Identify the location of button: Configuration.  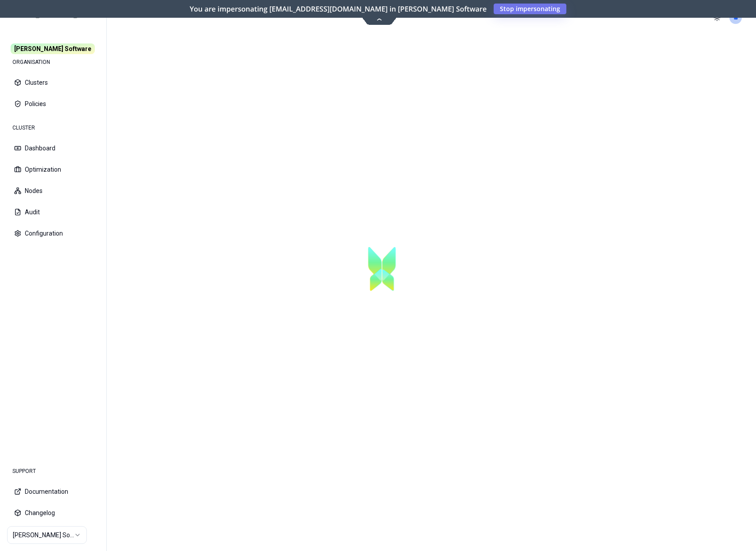
(53, 233).